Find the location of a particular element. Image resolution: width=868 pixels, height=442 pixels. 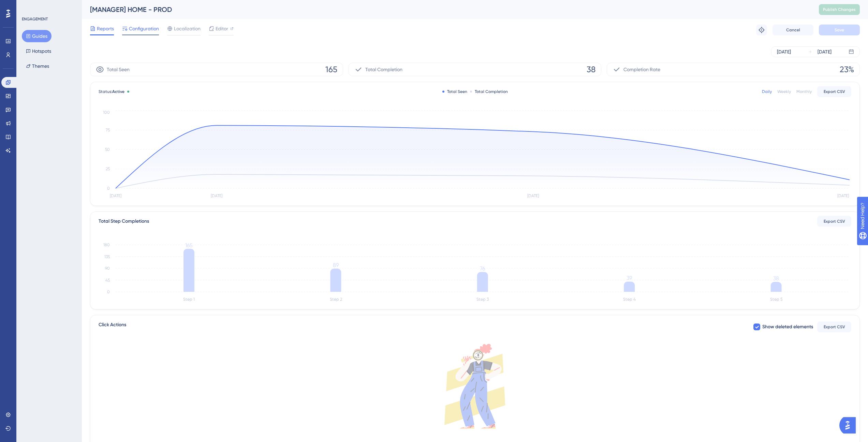

button: Guides is located at coordinates (36, 36).